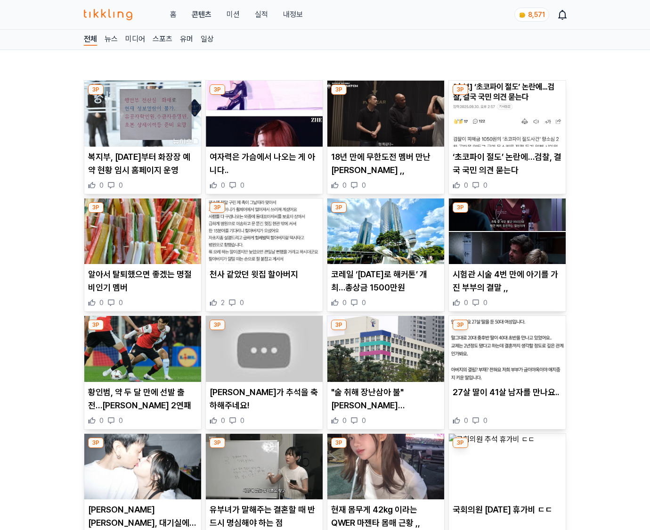 This screenshot has width=650, height=530. I want to click on a: 콘텐츠, so click(202, 15).